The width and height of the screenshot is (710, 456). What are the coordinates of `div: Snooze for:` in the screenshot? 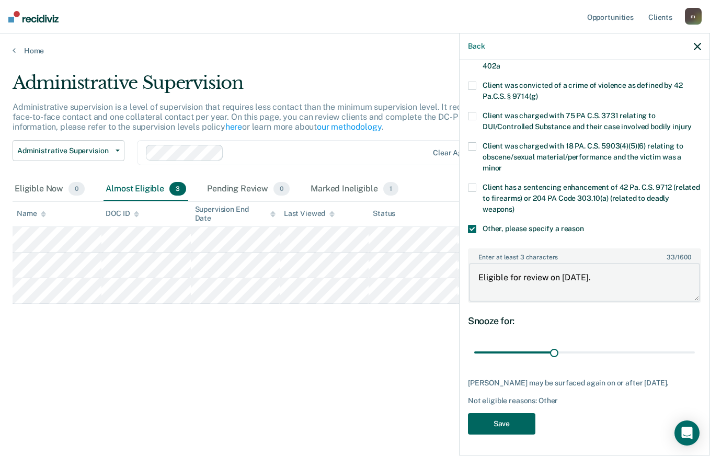 It's located at (584, 321).